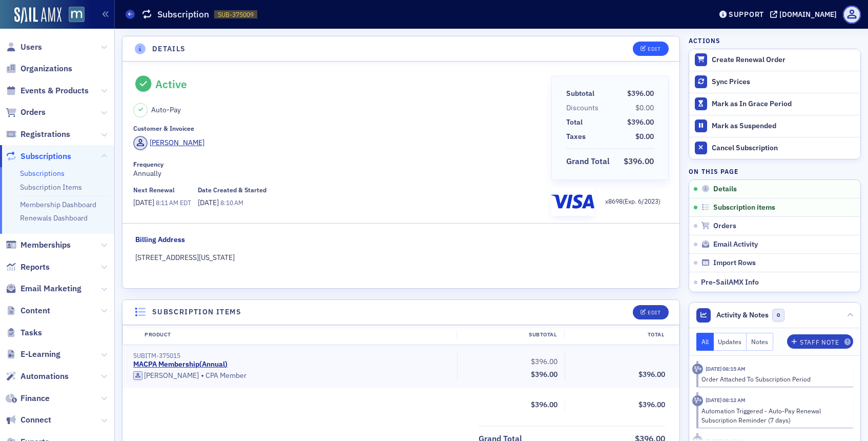 Image resolution: width=868 pixels, height=441 pixels. Describe the element at coordinates (852, 14) in the screenshot. I see `span: Profile` at that location.